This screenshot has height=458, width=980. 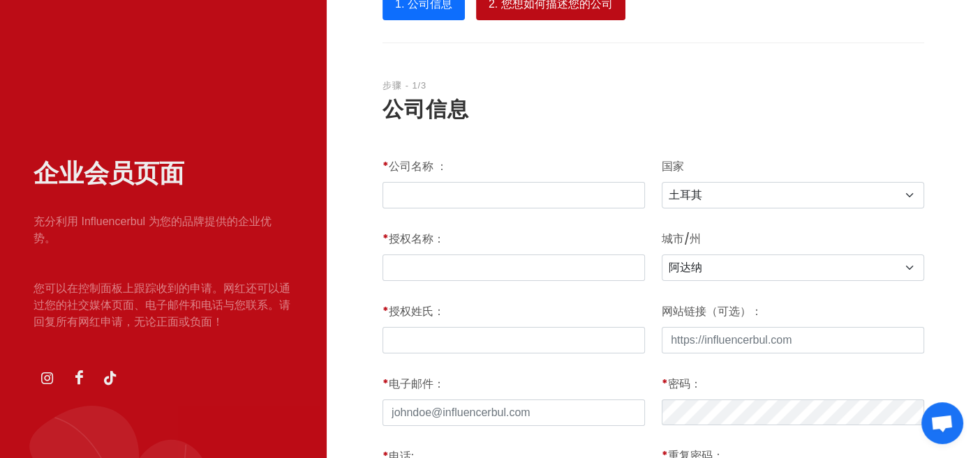 I want to click on font: 充分利用 Influencerbul 为您的品牌提供的企业优势。, so click(x=152, y=229).